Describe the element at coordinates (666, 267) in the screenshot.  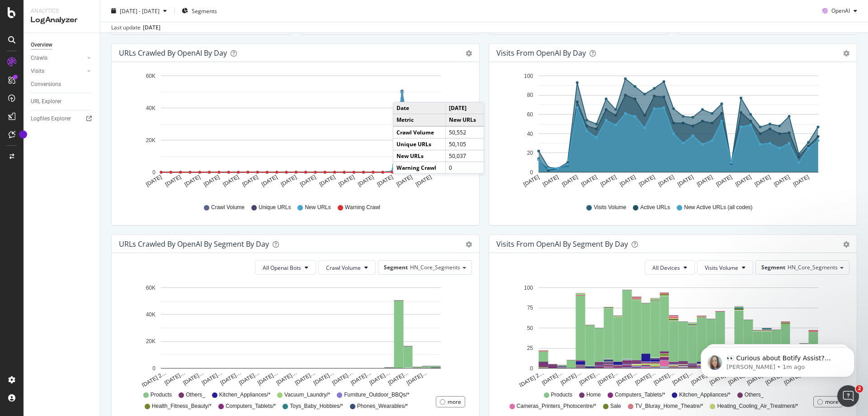
I see `span: All Devices` at that location.